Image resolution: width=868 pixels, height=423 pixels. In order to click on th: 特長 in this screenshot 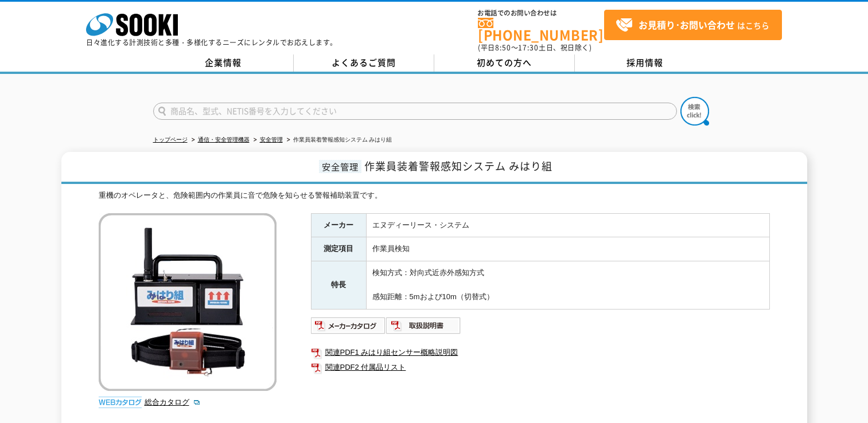, I will do `click(338, 285)`.